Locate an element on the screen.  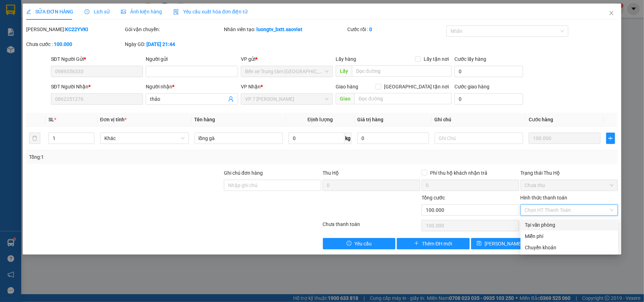
button: delete is located at coordinates (34, 138).